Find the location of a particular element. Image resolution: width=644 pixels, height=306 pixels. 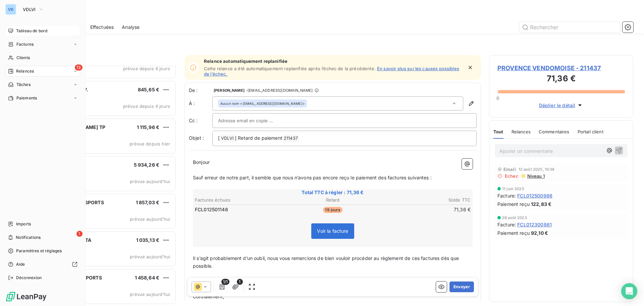

span: Tâches is located at coordinates (24, 85).